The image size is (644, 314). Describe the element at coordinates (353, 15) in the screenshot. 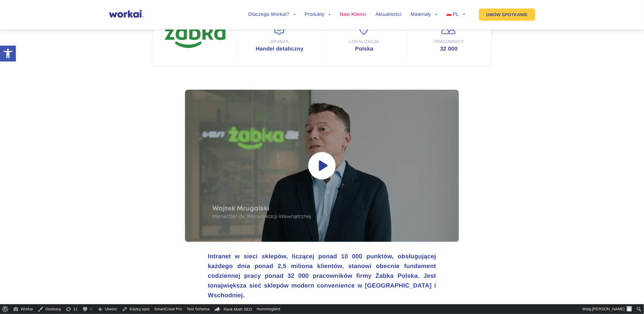

I see `a: Nasi Klienci` at that location.